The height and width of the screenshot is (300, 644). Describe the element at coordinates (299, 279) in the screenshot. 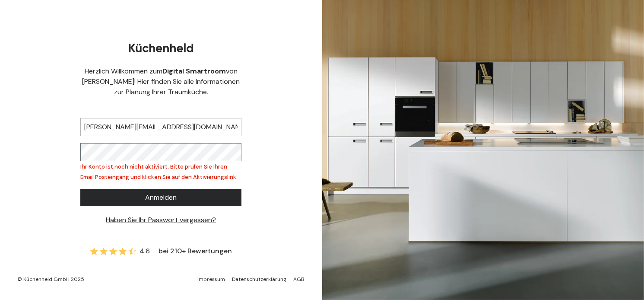

I see `a: AGB` at that location.